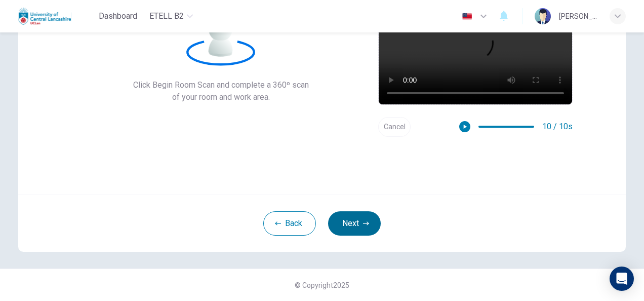  I want to click on img: en, so click(467, 16).